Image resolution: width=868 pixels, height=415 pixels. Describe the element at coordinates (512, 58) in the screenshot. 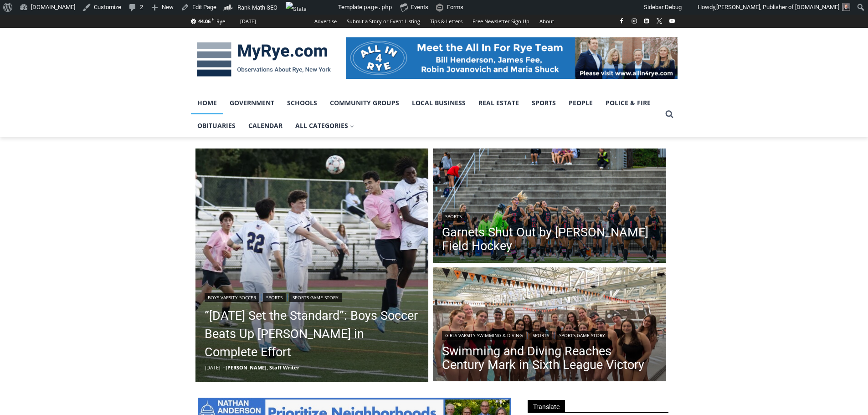

I see `img: All in for Rye` at that location.